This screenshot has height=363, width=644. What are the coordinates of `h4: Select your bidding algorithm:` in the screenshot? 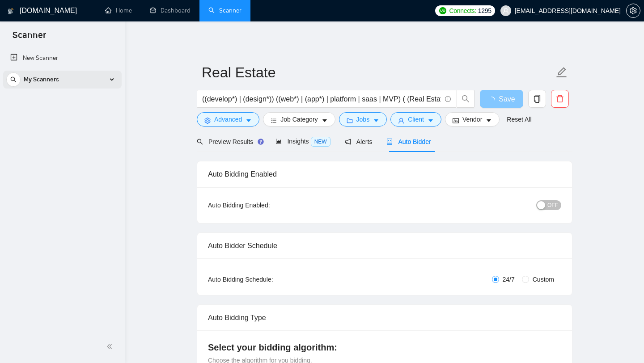 It's located at (385, 347).